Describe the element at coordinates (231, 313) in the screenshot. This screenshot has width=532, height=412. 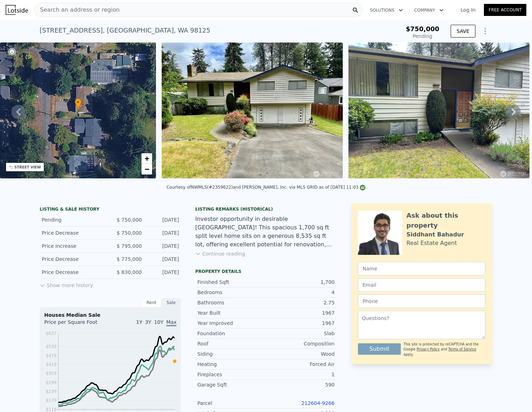
I see `div: Year Built` at that location.